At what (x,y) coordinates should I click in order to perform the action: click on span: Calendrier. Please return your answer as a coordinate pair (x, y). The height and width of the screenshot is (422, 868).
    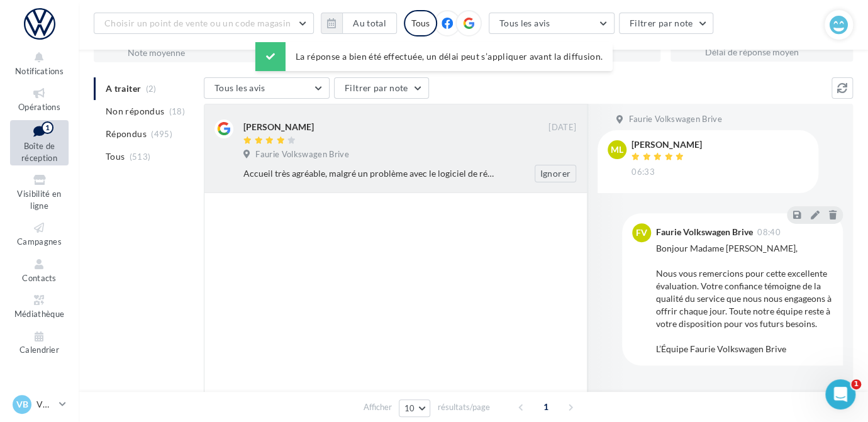
    Looking at the image, I should click on (39, 351).